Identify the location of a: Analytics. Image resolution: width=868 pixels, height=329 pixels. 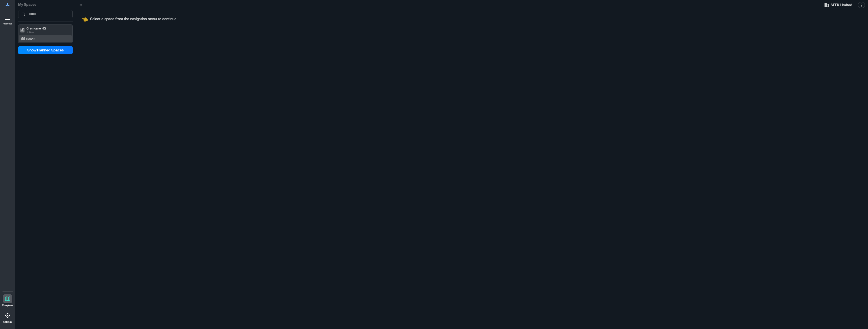
(8, 19).